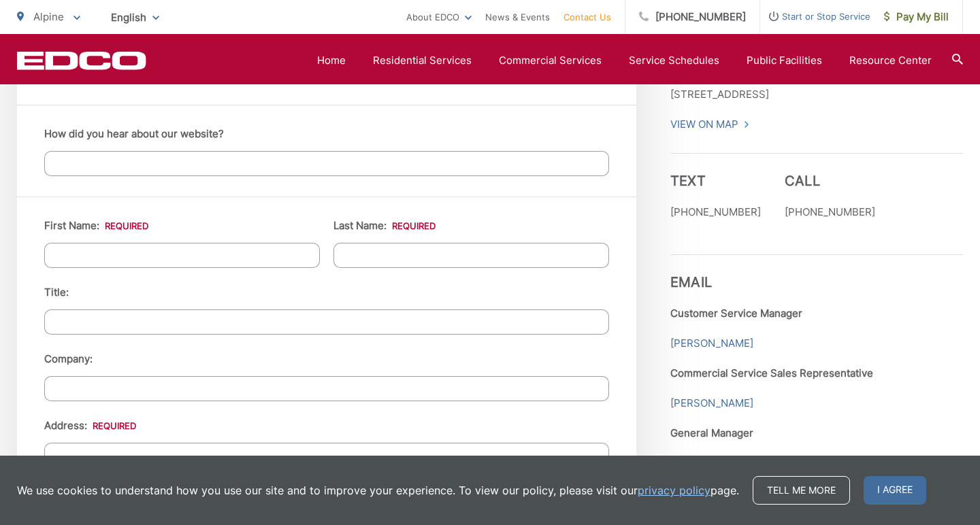 The height and width of the screenshot is (525, 980). What do you see at coordinates (817, 272) in the screenshot?
I see `h3: Email` at bounding box center [817, 272].